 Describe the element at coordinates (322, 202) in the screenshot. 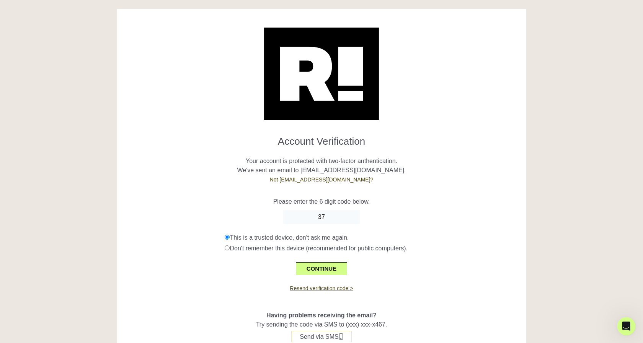

I see `p: Please enter the 6 digit code below.` at that location.